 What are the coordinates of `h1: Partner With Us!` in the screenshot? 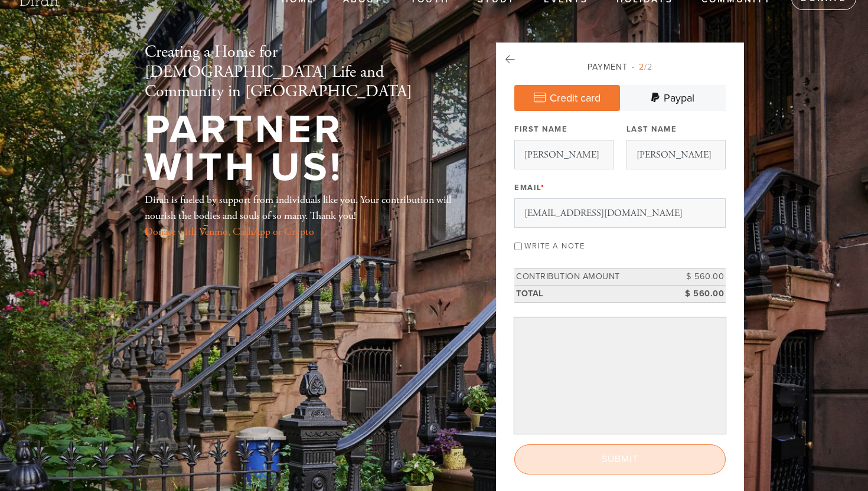 It's located at (301, 149).